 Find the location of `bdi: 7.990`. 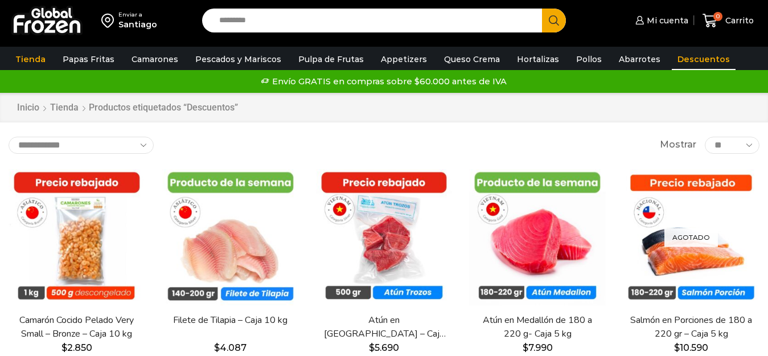

bdi: 7.990 is located at coordinates (537, 347).